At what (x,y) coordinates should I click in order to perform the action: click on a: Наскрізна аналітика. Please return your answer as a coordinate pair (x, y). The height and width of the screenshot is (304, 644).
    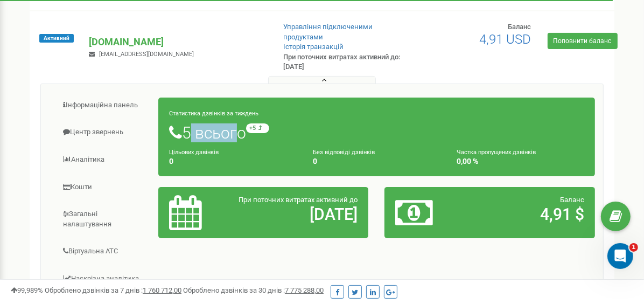
    Looking at the image, I should click on (104, 279).